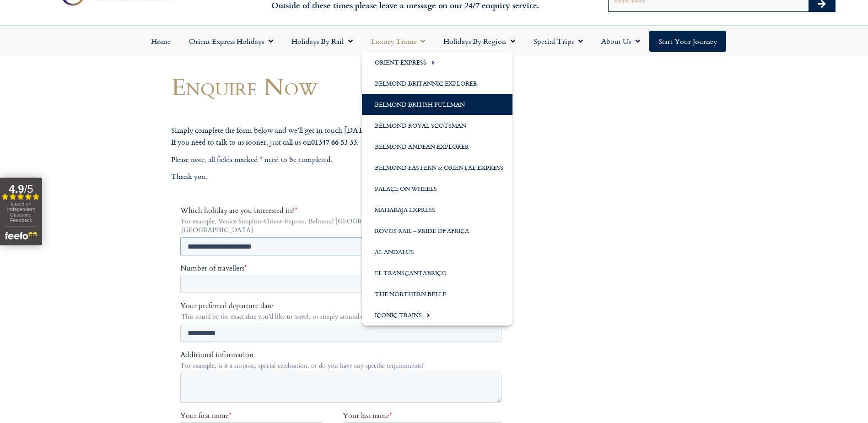 The height and width of the screenshot is (423, 868). I want to click on span: By email, so click(24, 336).